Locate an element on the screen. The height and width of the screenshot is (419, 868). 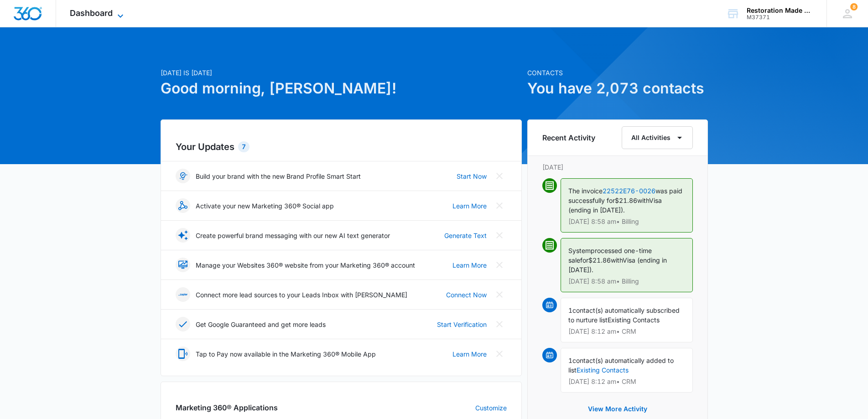
div: account name is located at coordinates (780, 11).